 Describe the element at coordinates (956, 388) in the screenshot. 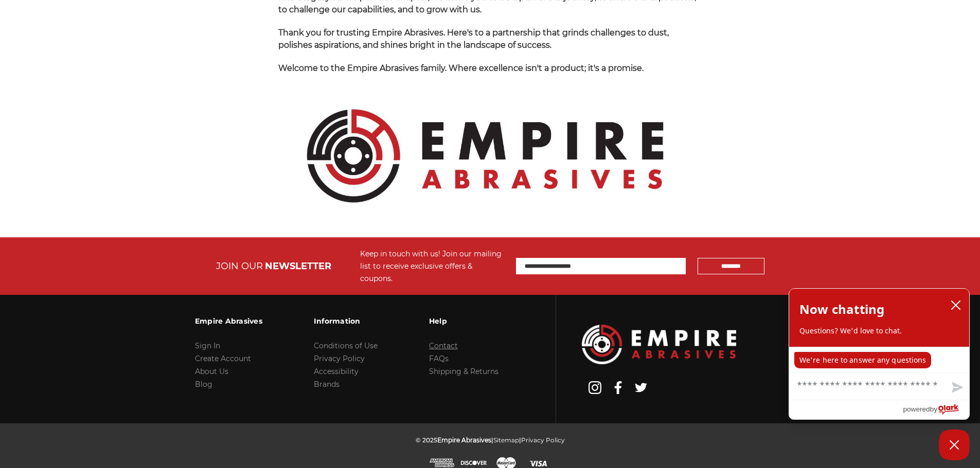

I see `button: Send message` at that location.